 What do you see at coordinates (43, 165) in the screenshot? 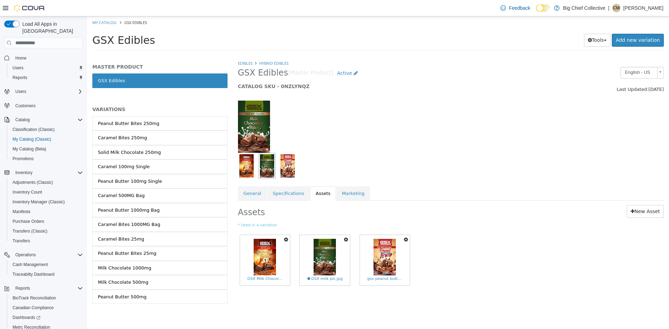
I see `div: Peanut Butter 100mg Single` at bounding box center [43, 165].